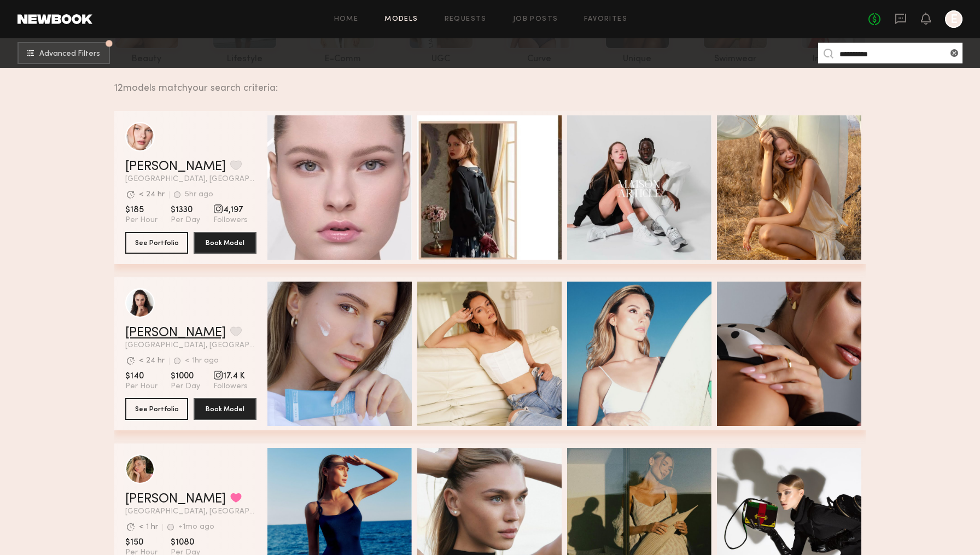 Image resolution: width=980 pixels, height=555 pixels. Describe the element at coordinates (199, 195) in the screenshot. I see `div: 5hr ago` at that location.